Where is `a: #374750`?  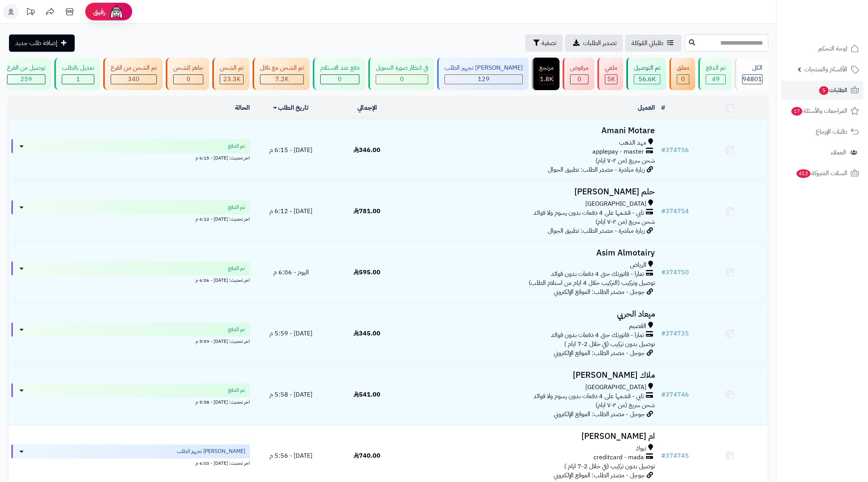 a: #374750 is located at coordinates (675, 272).